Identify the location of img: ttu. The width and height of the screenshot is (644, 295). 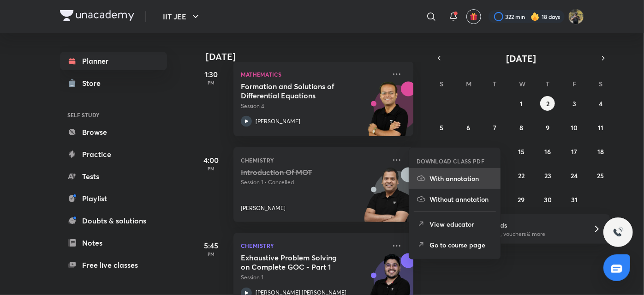
(618, 232).